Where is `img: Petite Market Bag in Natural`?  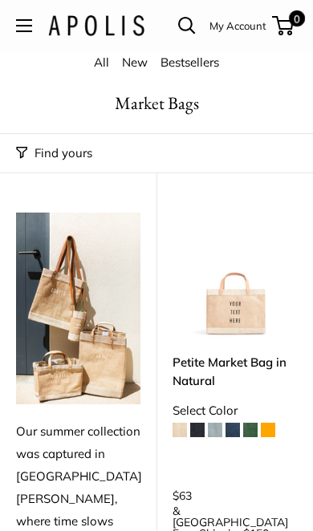 img: Petite Market Bag in Natural is located at coordinates (234, 274).